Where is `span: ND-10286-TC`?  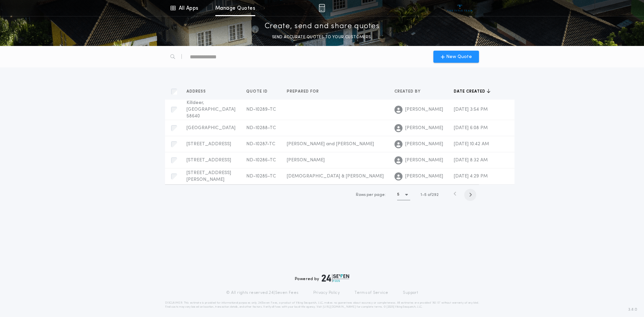 span: ND-10286-TC is located at coordinates (261, 160).